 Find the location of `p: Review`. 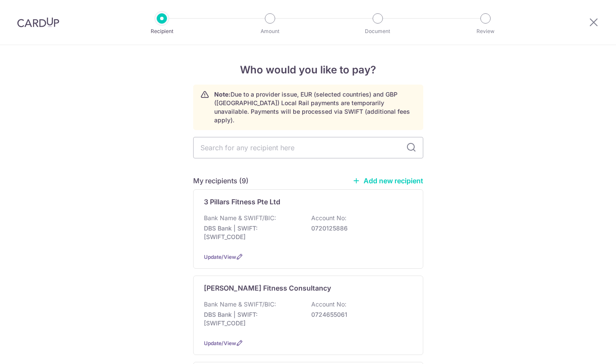

p: Review is located at coordinates (486, 31).